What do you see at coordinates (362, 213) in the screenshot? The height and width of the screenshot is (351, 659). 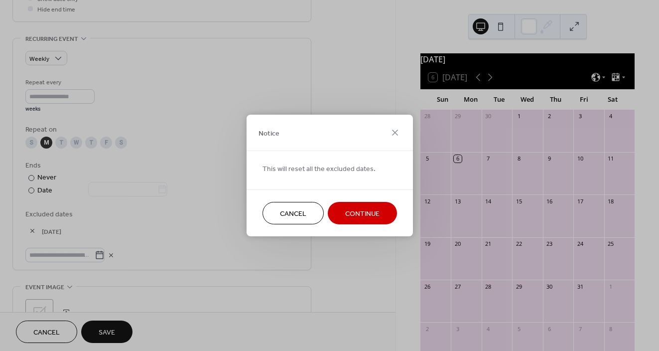 I see `button: Continue` at bounding box center [362, 213].